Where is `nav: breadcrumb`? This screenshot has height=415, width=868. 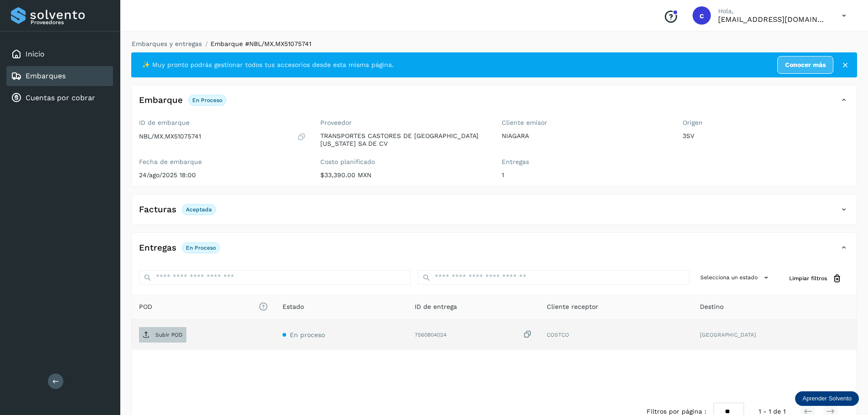
nav: breadcrumb is located at coordinates (494, 44).